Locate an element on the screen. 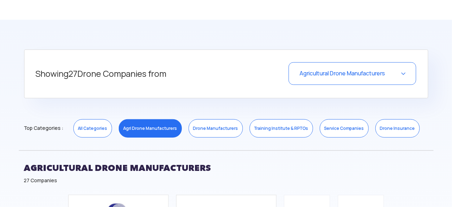 The image size is (452, 207). a: Training Institute & RPTOs is located at coordinates (281, 129).